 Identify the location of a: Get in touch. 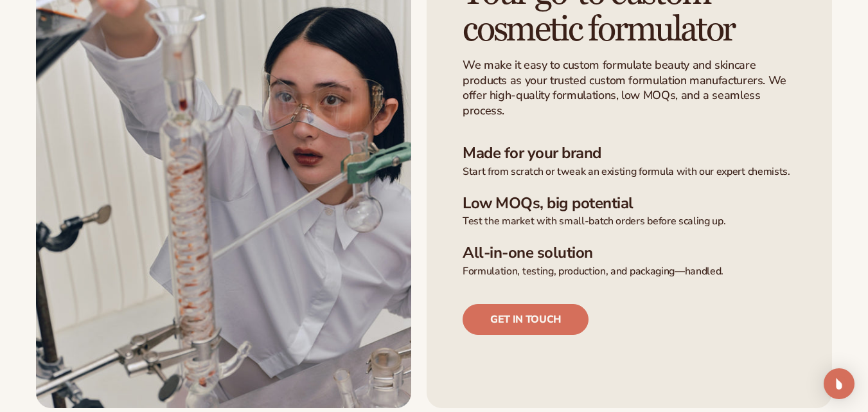
(526, 319).